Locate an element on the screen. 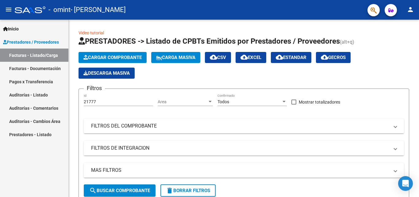  mat-icon: search is located at coordinates (93, 190).